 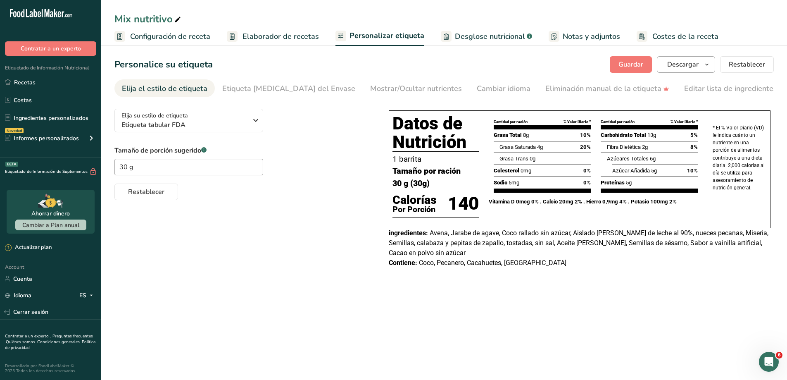 What do you see at coordinates (514, 182) in the screenshot?
I see `span: 5mg` at bounding box center [514, 182].